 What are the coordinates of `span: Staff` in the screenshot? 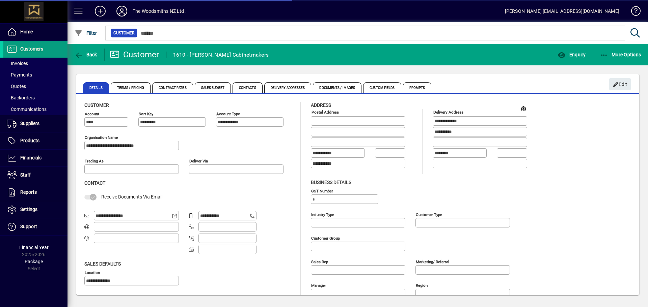 It's located at (25, 175).